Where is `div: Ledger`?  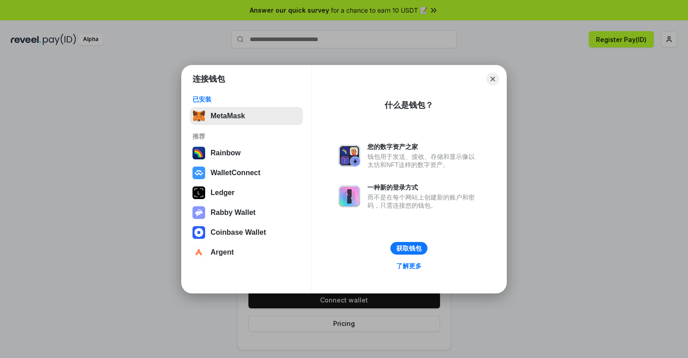 div: Ledger is located at coordinates (222, 193).